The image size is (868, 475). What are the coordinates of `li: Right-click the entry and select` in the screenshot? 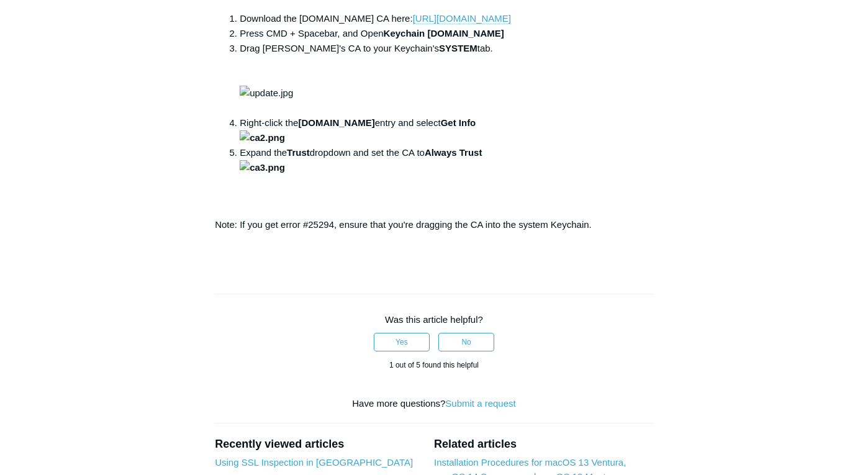 It's located at (447, 130).